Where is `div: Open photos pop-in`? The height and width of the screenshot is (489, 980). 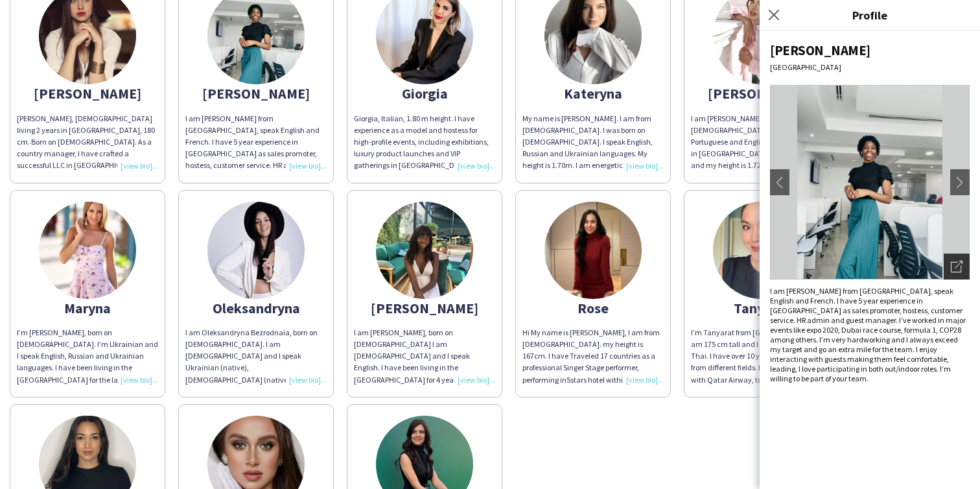
div: Open photos pop-in is located at coordinates (956, 266).